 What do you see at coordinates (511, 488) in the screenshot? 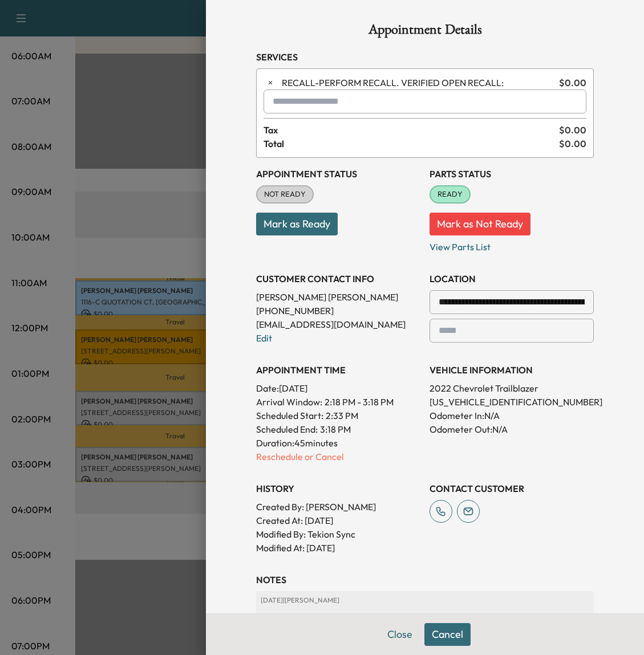
I see `h3: CONTACT CUSTOMER` at bounding box center [511, 488].